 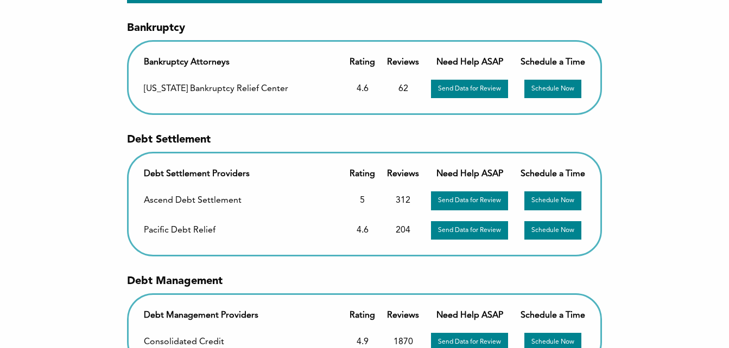 I want to click on div: Debt Settlement, so click(x=364, y=140).